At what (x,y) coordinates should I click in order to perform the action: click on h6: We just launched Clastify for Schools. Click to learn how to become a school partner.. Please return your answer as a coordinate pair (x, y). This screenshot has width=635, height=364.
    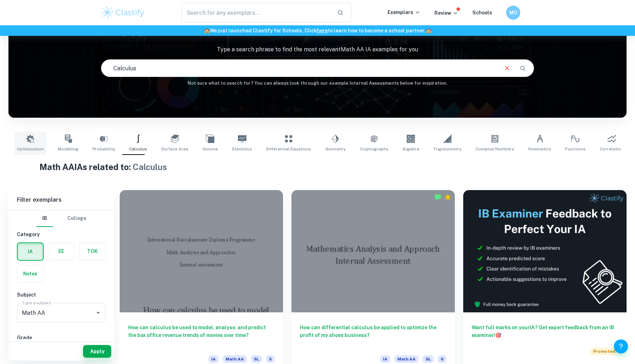
    Looking at the image, I should click on (318, 31).